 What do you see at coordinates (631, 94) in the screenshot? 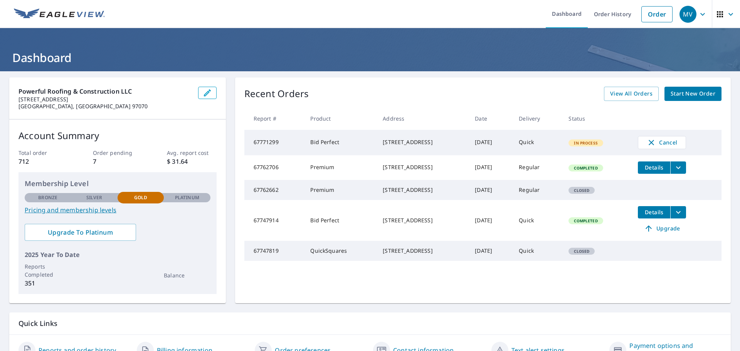
I see `a: View All Orders` at bounding box center [631, 94].